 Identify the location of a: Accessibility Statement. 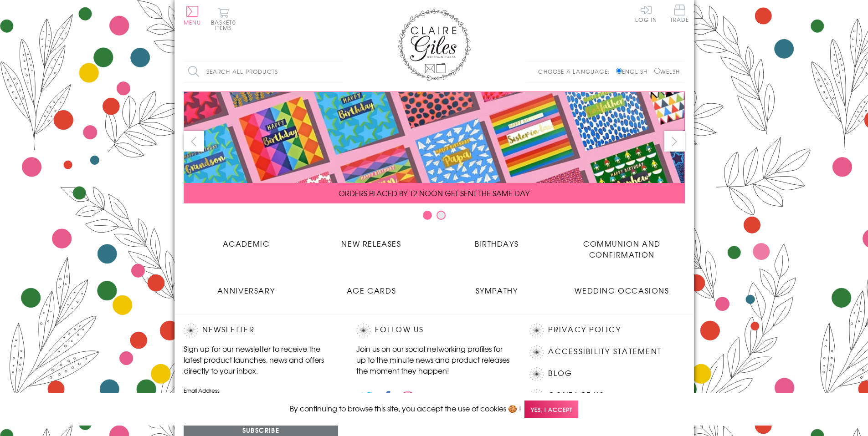
(605, 351).